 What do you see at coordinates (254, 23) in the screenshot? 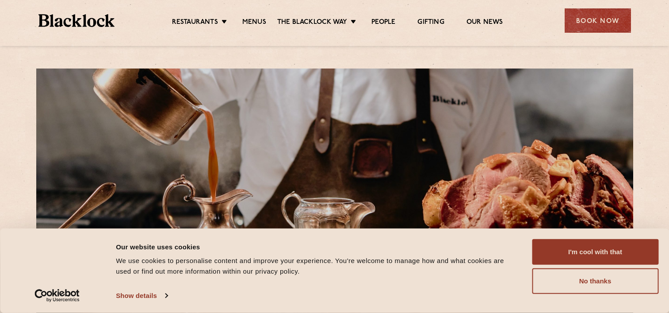
I see `a: Menus` at bounding box center [254, 23].